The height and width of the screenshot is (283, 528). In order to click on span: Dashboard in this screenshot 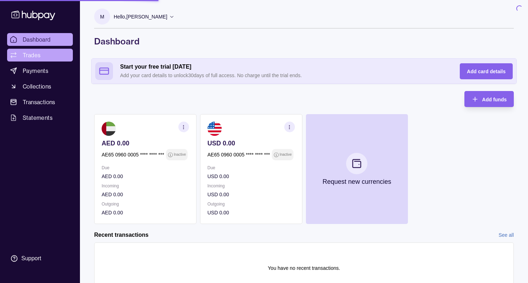, I will do `click(37, 39)`.